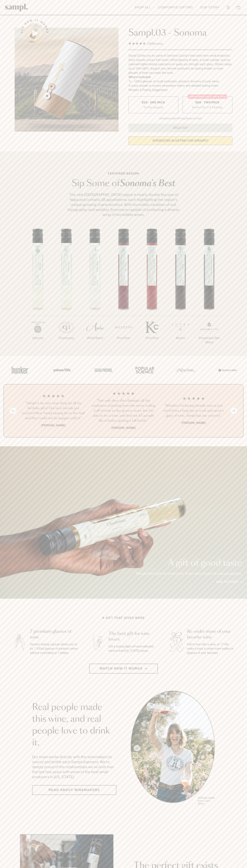  I want to click on h3: “Not only does this eliminate all the confusion of picking from the never ending wall of wine in ..., so click(124, 410).